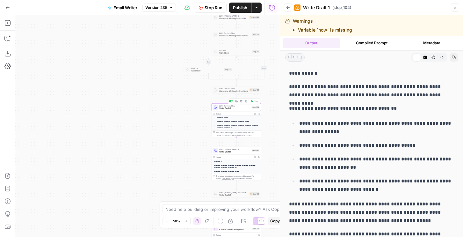 This screenshot has width=463, height=237. Describe the element at coordinates (240, 8) in the screenshot. I see `span: Publish` at that location.